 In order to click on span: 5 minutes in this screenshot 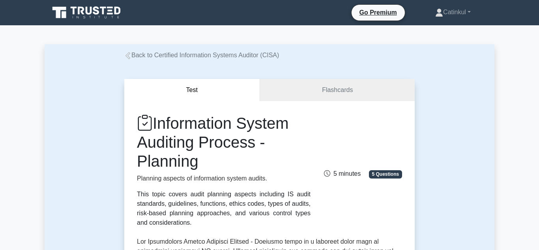, I will do `click(342, 173)`.